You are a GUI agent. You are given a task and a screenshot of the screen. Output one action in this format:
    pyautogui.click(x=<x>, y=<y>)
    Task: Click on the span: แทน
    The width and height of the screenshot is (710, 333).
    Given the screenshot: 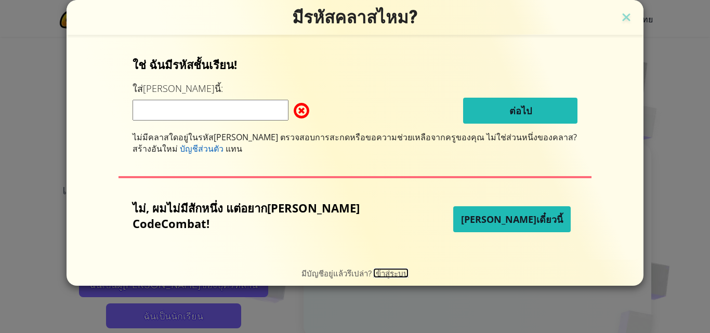 What is the action you would take?
    pyautogui.click(x=233, y=149)
    